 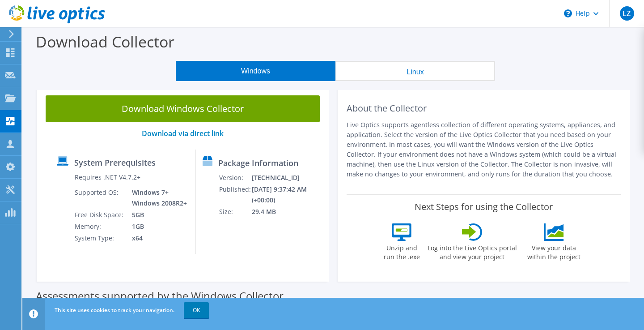 I want to click on label: Package Information, so click(x=258, y=163).